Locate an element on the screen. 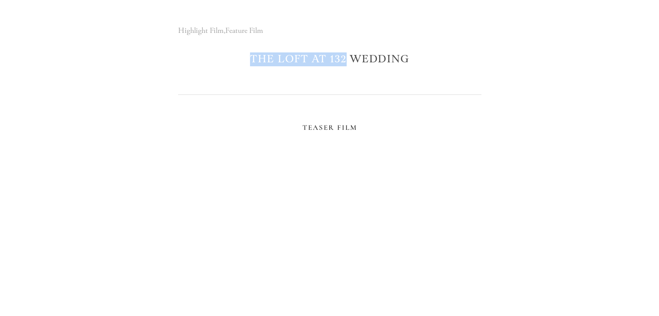  h3: Teaser Film is located at coordinates (330, 128).